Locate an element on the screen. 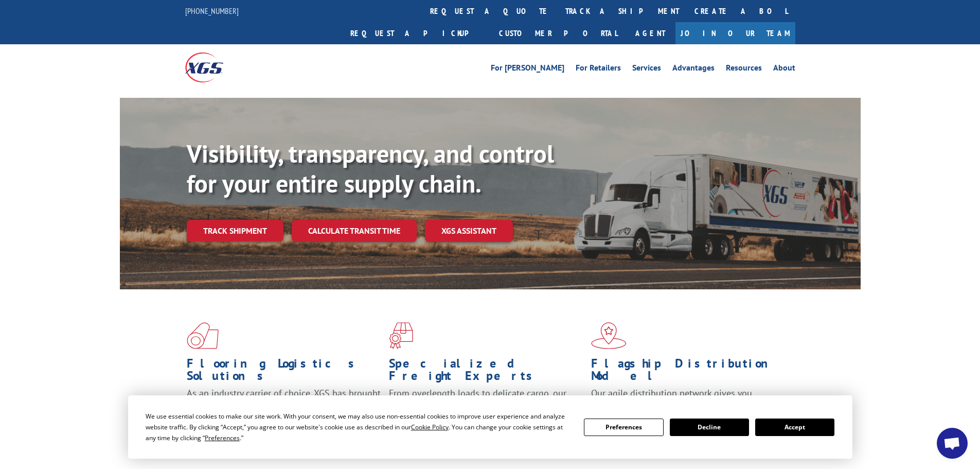 The image size is (980, 469). span: As an industry carrier of choice, XGS has brought innovation and dedication to flooring logistics... is located at coordinates (283, 405).